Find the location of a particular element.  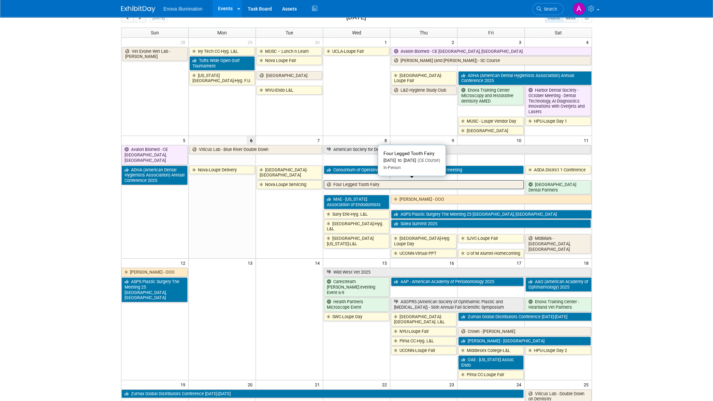

a: Nova-Loupe Servicing is located at coordinates (289, 185).